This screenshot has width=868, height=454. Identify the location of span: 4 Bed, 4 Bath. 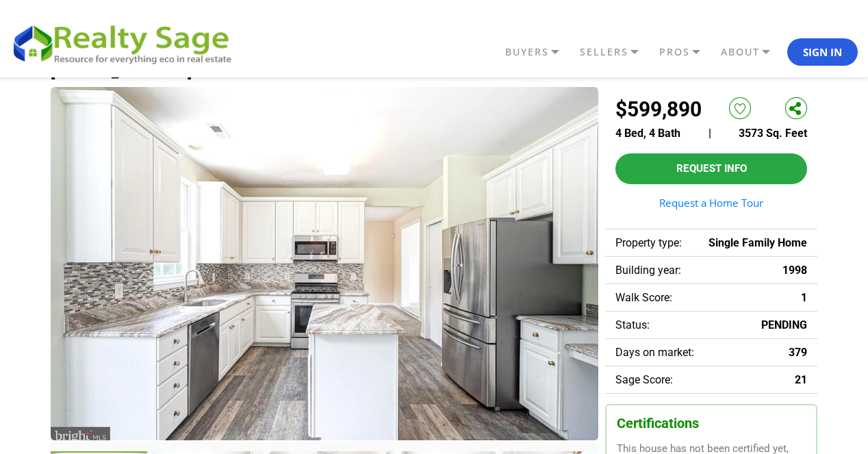
(648, 133).